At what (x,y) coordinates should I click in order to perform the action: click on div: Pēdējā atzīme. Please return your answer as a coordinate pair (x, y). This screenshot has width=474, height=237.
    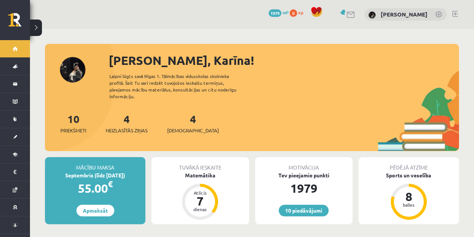
    Looking at the image, I should click on (409, 164).